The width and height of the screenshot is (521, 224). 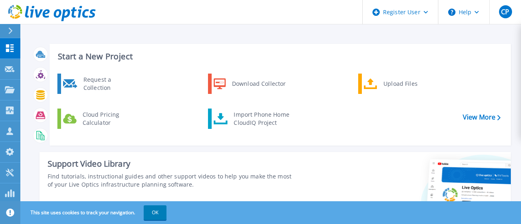 I want to click on span: CP, so click(x=506, y=12).